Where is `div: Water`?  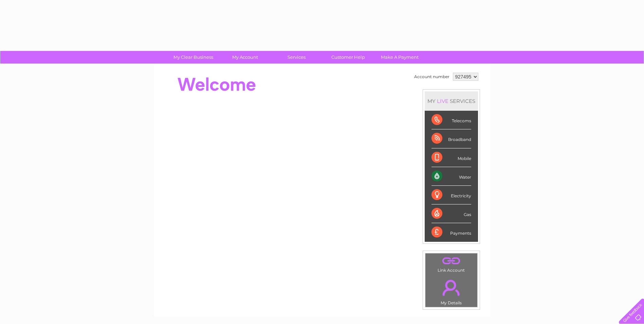
div: Water is located at coordinates (451, 176).